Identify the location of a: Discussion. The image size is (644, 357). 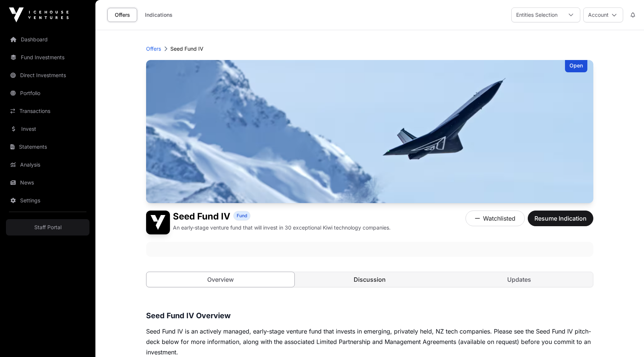
(370, 280).